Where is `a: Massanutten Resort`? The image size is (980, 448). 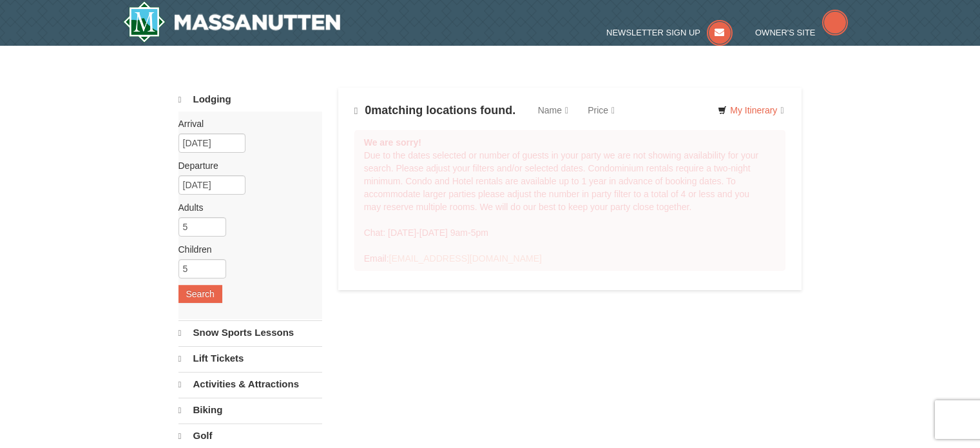 a: Massanutten Resort is located at coordinates (232, 22).